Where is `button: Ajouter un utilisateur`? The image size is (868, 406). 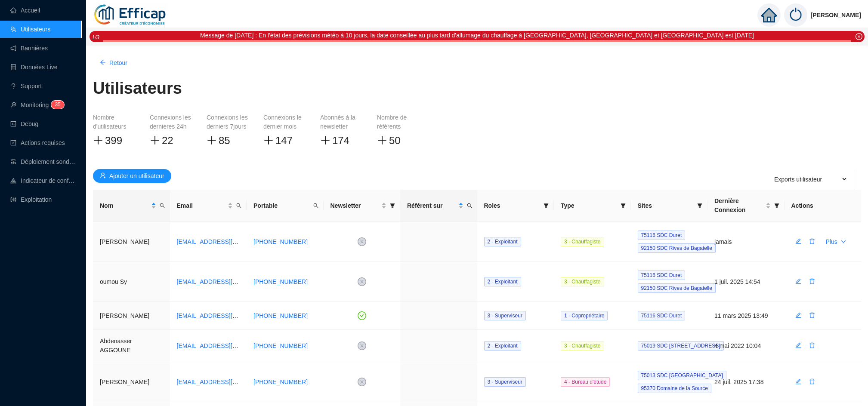 button: Ajouter un utilisateur is located at coordinates (132, 176).